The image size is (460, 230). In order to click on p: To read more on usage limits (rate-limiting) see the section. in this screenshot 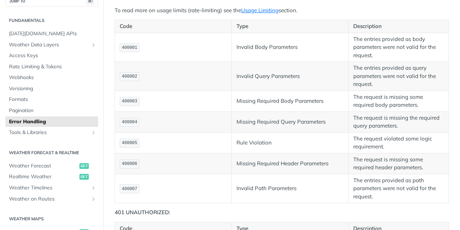, I will do `click(281, 10)`.